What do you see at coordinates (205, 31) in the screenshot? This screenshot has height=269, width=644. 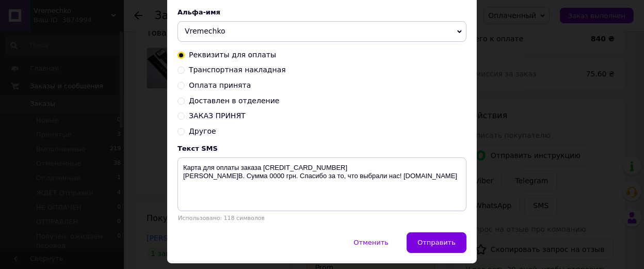 I see `span: Vremechko` at bounding box center [205, 31].